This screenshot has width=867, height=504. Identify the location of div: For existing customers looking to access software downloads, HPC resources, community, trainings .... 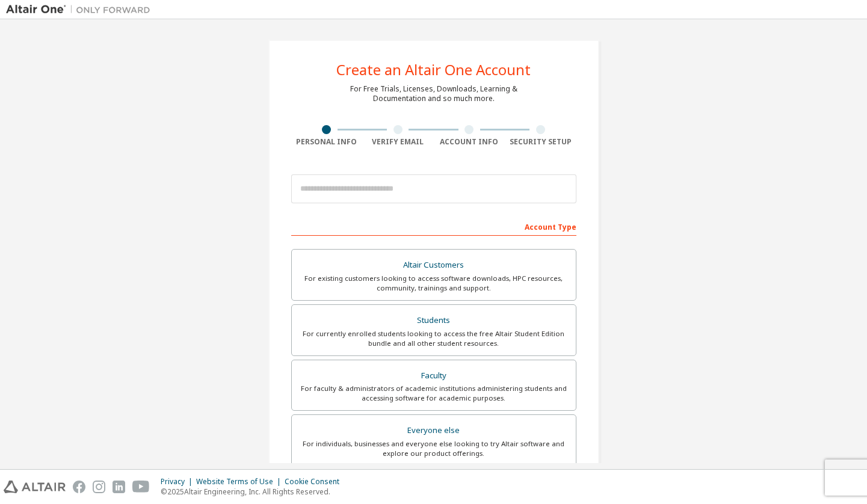
(434, 283).